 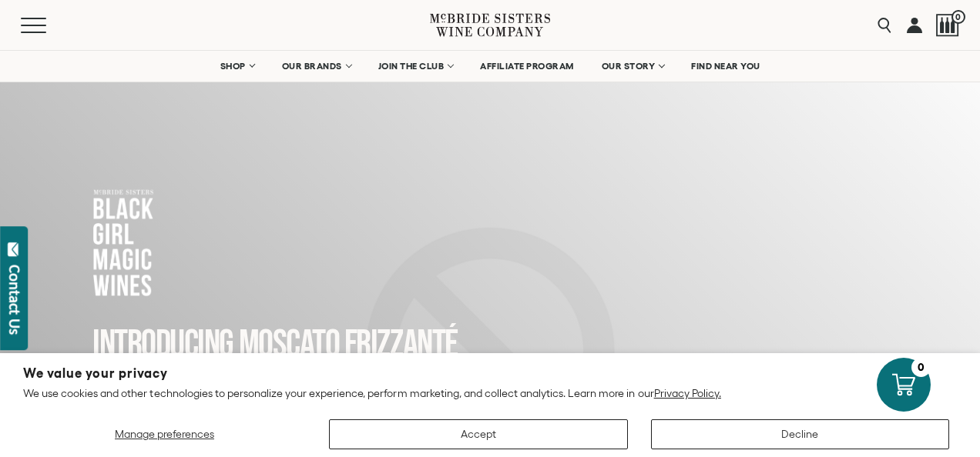 What do you see at coordinates (162, 345) in the screenshot?
I see `span: INTRODUCING` at bounding box center [162, 345].